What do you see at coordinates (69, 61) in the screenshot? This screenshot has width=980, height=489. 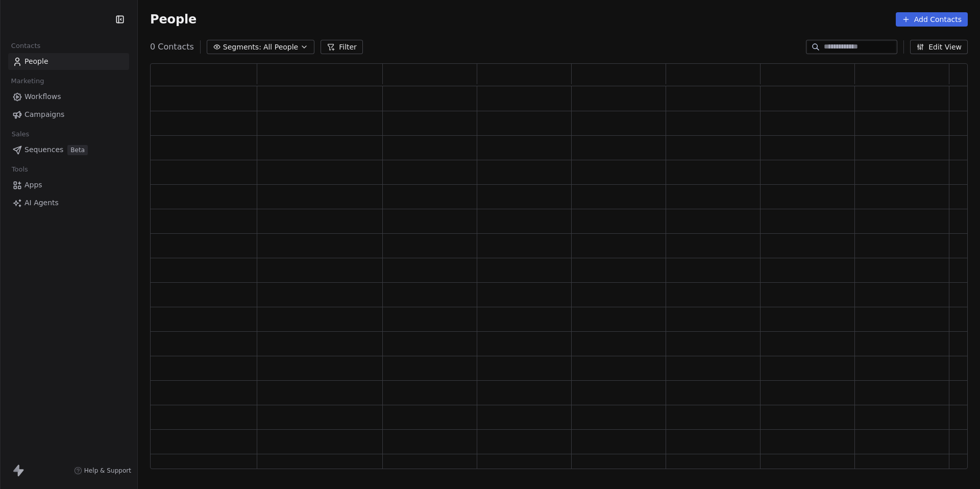 I see `a: People` at bounding box center [69, 61].